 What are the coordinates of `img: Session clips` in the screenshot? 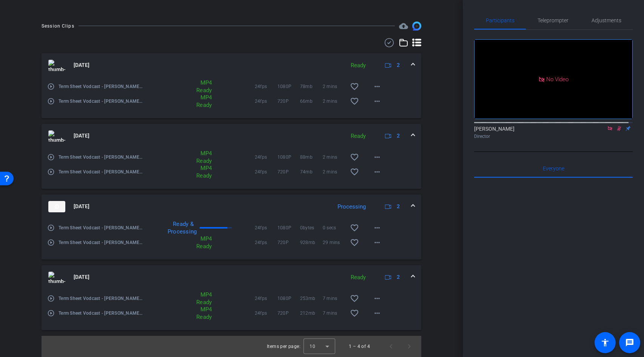 It's located at (417, 26).